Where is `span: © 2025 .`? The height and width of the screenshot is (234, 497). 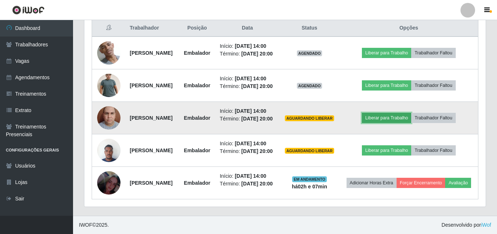 span: © 2025 . is located at coordinates (94, 225).